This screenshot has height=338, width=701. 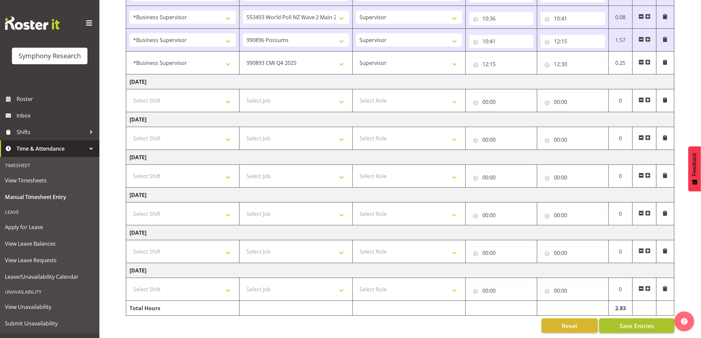 What do you see at coordinates (50, 307) in the screenshot?
I see `span: View Unavailability` at bounding box center [50, 307].